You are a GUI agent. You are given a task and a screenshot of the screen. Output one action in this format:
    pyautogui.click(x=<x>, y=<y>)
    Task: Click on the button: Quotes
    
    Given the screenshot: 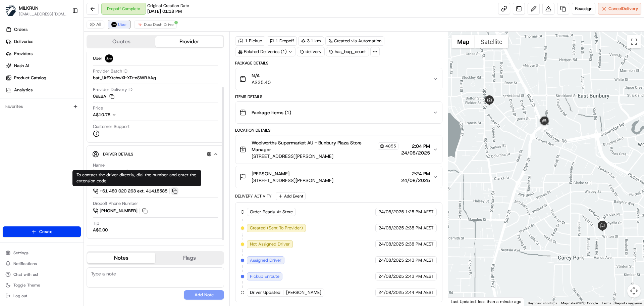 What is the action you would take?
    pyautogui.click(x=121, y=42)
    